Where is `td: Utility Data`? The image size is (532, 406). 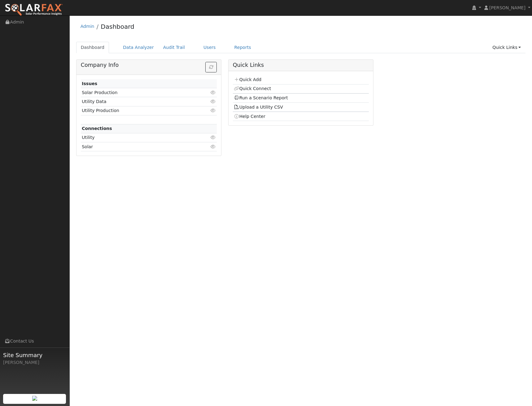
td: Utility Data is located at coordinates (138, 101).